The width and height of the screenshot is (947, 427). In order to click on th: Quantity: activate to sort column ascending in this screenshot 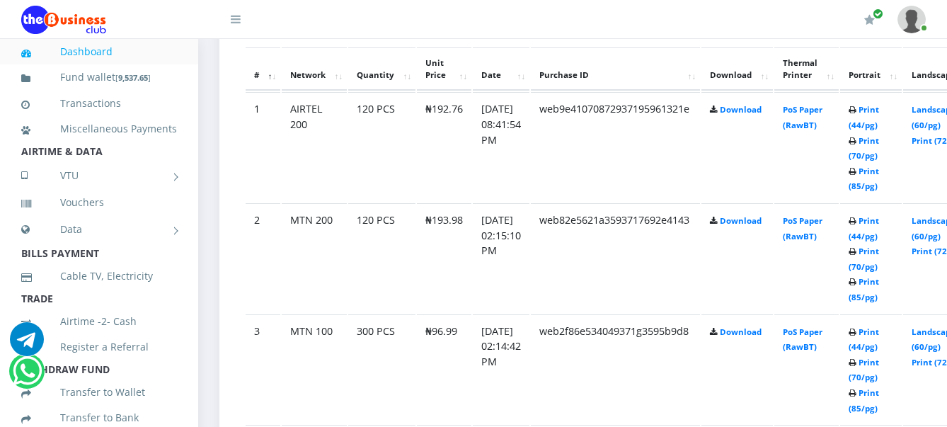, I will do `click(381, 69)`.